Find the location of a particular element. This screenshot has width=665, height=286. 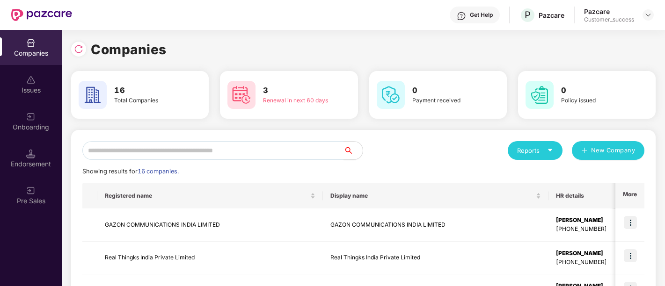

div: Payment received is located at coordinates (447, 101).